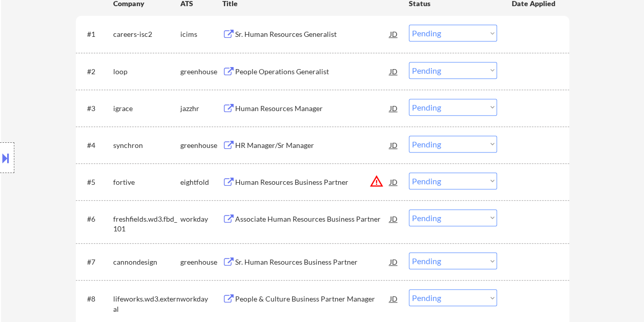 The width and height of the screenshot is (644, 322). Describe the element at coordinates (313, 146) in the screenshot. I see `div: HR Manager/Sr Manager` at that location.